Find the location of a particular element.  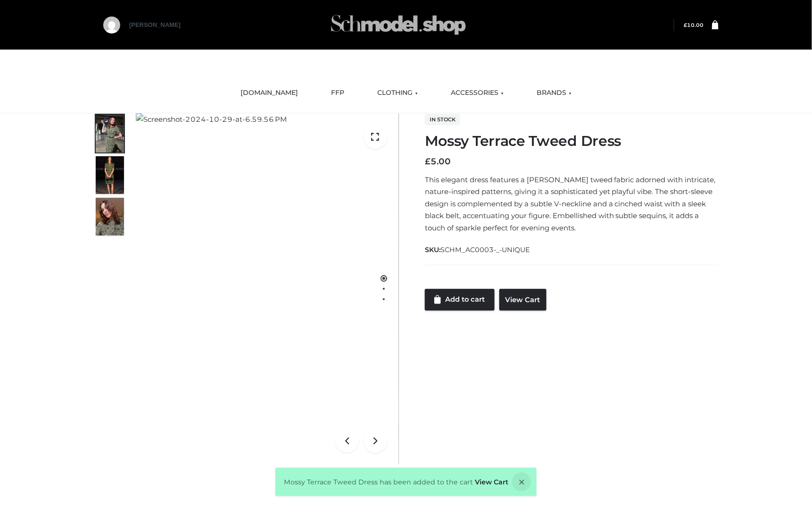

div: Mossy Terrace Tweed Dress has been added to the cart is located at coordinates (406, 482).